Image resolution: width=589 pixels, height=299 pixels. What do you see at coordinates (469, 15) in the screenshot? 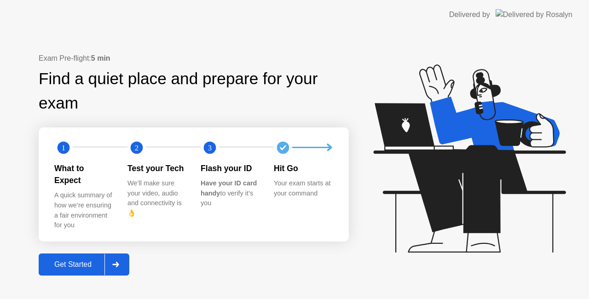
I see `div: Delivered by` at bounding box center [469, 15].